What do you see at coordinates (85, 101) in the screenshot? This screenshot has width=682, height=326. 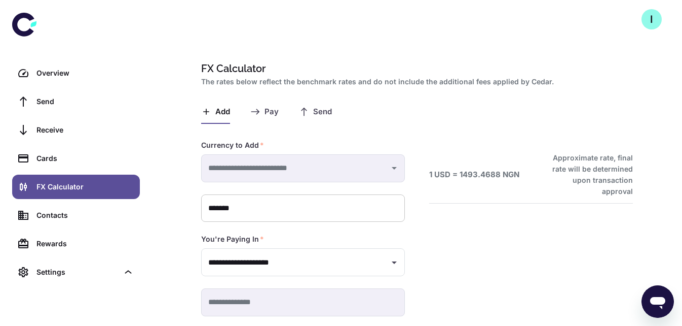 I see `div: Send` at bounding box center [85, 101].